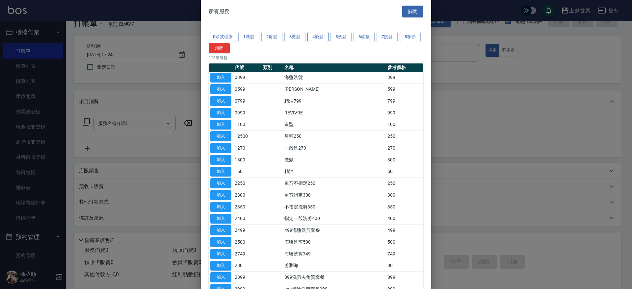 Image resolution: width=632 pixels, height=289 pixels. What do you see at coordinates (334, 183) in the screenshot?
I see `td: 單剪不指定250` at bounding box center [334, 183].